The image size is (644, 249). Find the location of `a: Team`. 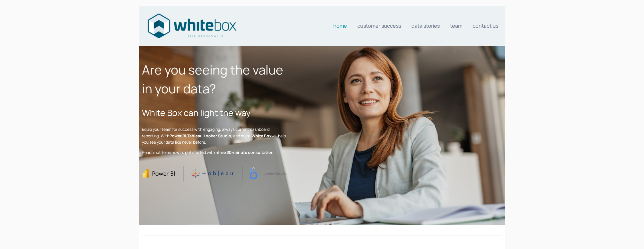

a: Team is located at coordinates (456, 26).